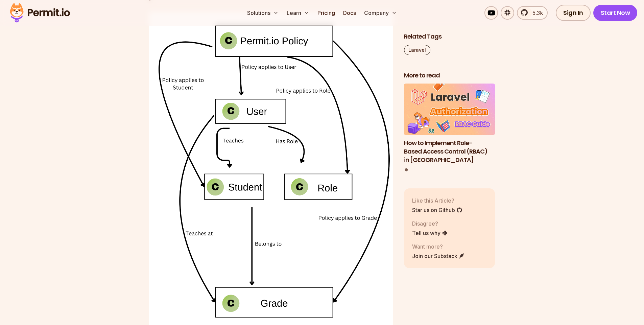 This screenshot has width=644, height=325. I want to click on li: 1 of 1, so click(449, 124).